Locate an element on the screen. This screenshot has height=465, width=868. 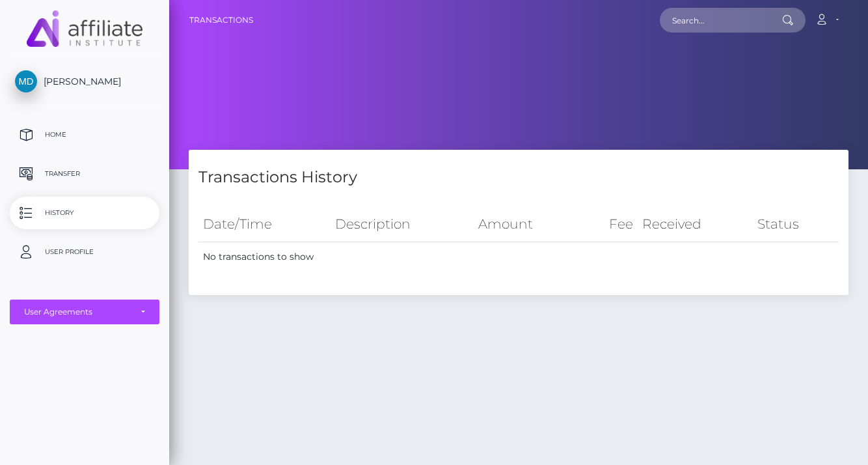
th: Fee is located at coordinates (609, 224).